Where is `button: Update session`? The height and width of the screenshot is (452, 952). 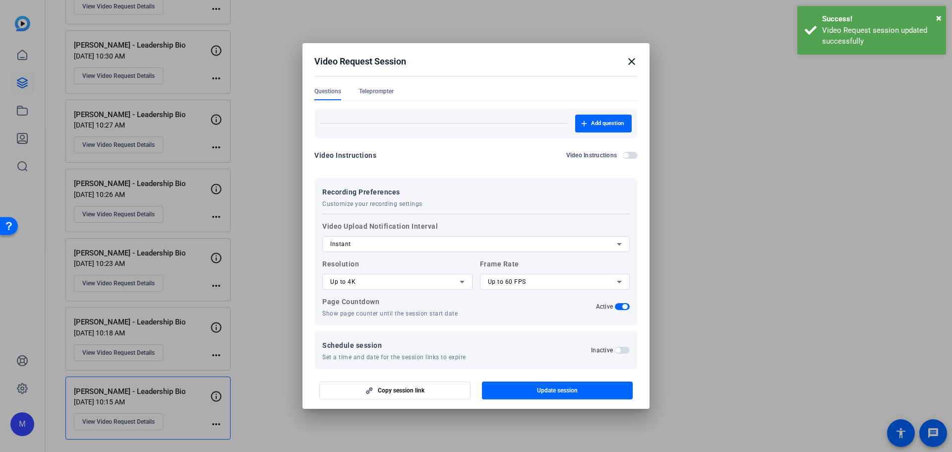
button: Update session is located at coordinates (558, 390).